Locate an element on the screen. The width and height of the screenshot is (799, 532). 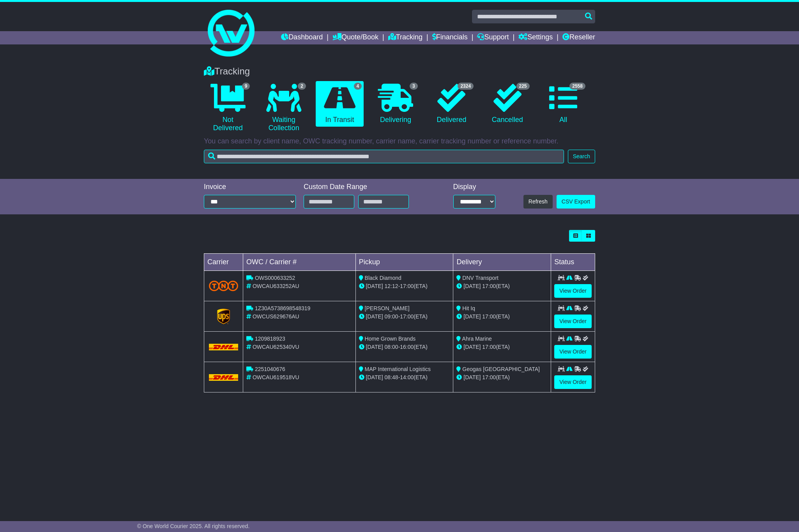
span: Home Grown Brands is located at coordinates (390, 339).